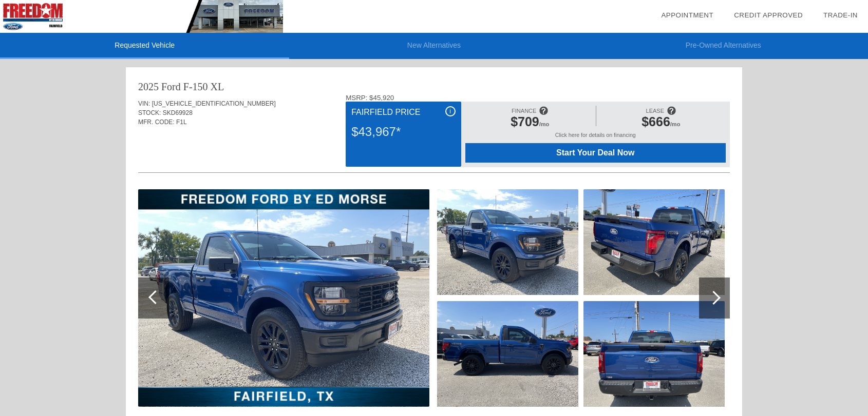  I want to click on a: Trade-In, so click(840, 15).